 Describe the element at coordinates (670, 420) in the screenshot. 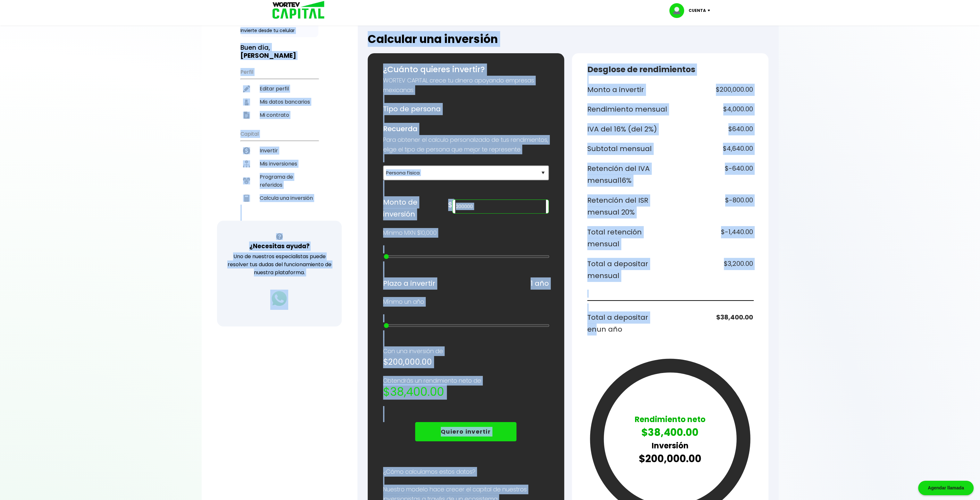

I see `p: Rendimiento neto` at that location.